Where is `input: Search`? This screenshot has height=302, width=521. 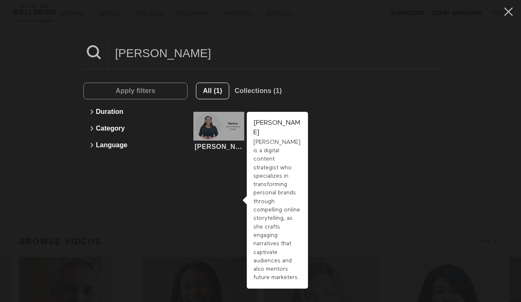
input: Search is located at coordinates (273, 53).